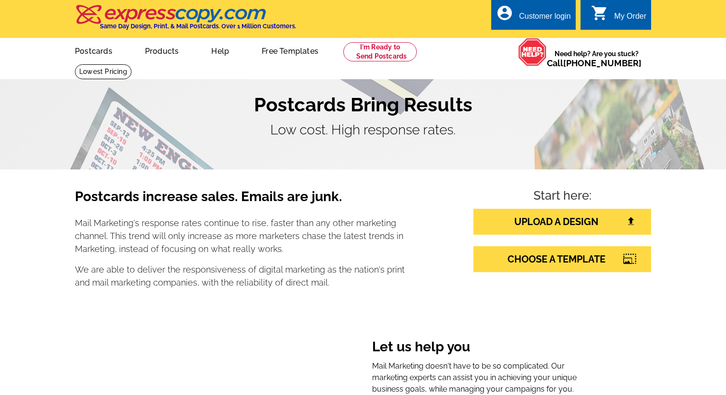 This screenshot has height=395, width=726. Describe the element at coordinates (597, 59) in the screenshot. I see `span: Need help? Are you stuck?` at that location.